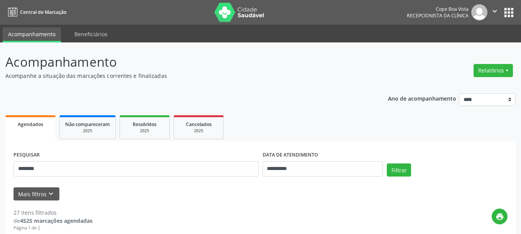  Describe the element at coordinates (199, 124) in the screenshot. I see `span: Cancelados` at that location.